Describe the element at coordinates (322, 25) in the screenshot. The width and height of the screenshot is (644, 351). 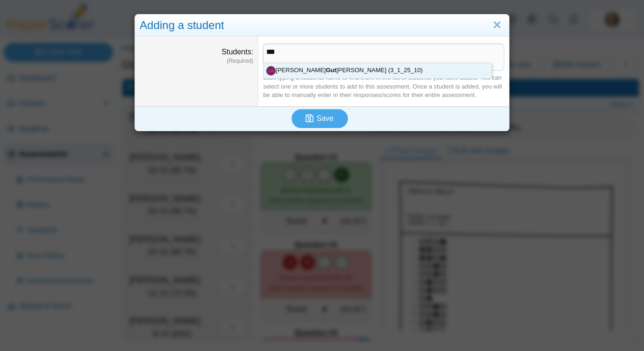
I see `div: Adding a student` at that location.